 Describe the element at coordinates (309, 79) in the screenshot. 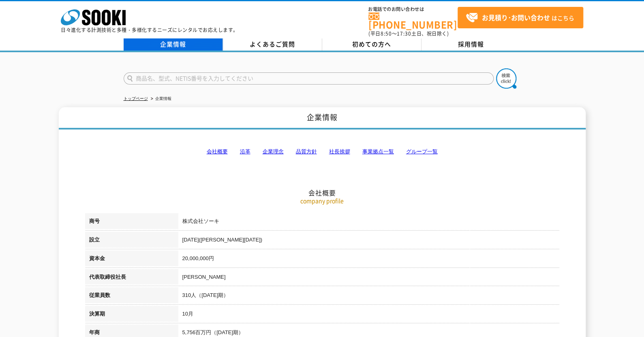

I see `input: 商品名、型式、NETIS番号を入力してください` at that location.